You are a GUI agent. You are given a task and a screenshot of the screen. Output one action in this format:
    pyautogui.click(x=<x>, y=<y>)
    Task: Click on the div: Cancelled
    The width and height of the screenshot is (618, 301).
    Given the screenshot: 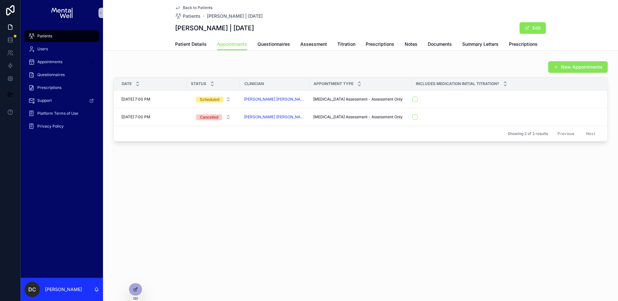 What is the action you would take?
    pyautogui.click(x=209, y=117)
    